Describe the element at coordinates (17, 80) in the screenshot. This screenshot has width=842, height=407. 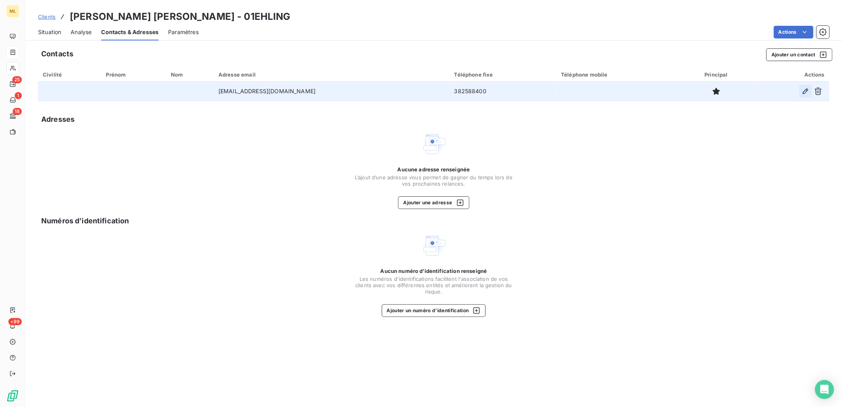
I see `span: 25` at that location.